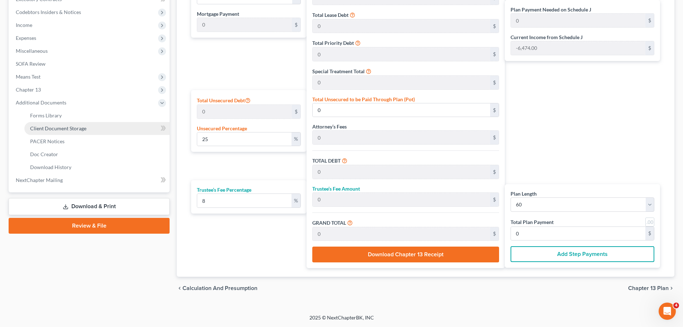 The height and width of the screenshot is (327, 683). What do you see at coordinates (336, 188) in the screenshot?
I see `label: Trustee’s Fee Amount` at bounding box center [336, 188].